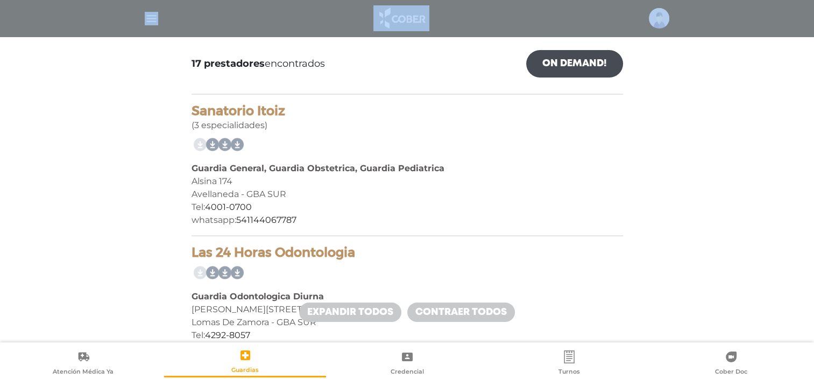 Image resolution: width=814 pixels, height=379 pixels. I want to click on a: Atención Médica Ya, so click(83, 363).